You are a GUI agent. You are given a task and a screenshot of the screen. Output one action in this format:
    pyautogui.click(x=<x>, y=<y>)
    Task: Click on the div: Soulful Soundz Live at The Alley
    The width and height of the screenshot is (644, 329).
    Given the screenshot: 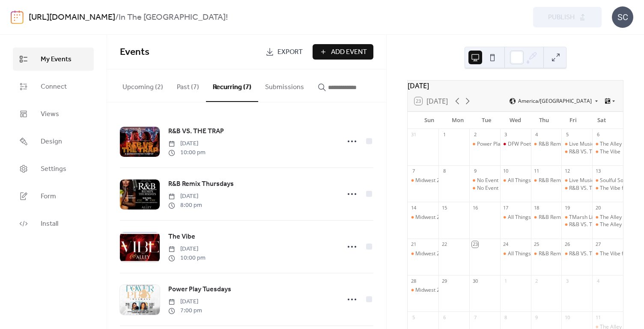 What is the action you would take?
    pyautogui.click(x=607, y=180)
    